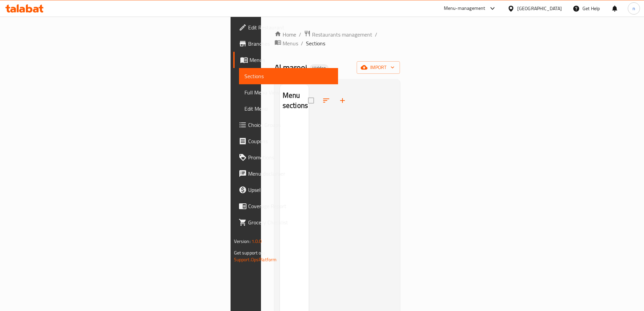 This screenshot has height=311, width=644. What do you see at coordinates (285, 141) in the screenshot?
I see `a: Coupons` at bounding box center [285, 141].